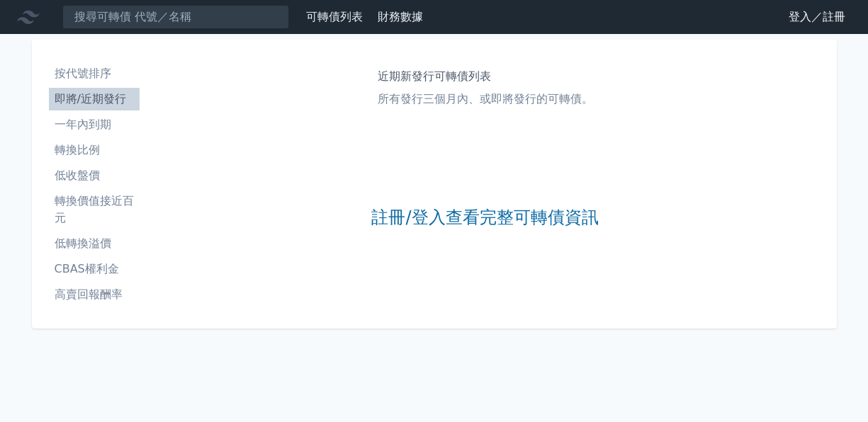 This screenshot has width=868, height=422. What do you see at coordinates (94, 99) in the screenshot?
I see `li: 即將/近期發行` at bounding box center [94, 99].